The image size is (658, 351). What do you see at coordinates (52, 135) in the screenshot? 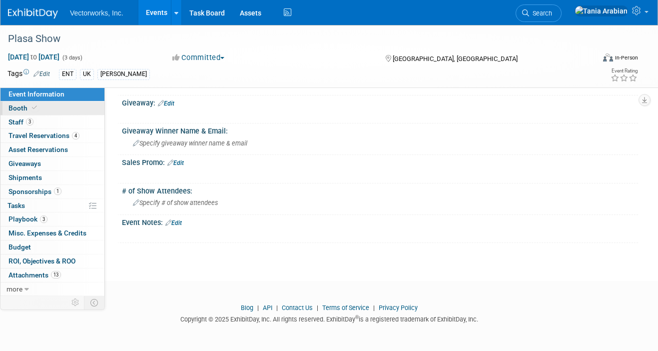
I see `a: Travel Reservations4` at bounding box center [52, 135].